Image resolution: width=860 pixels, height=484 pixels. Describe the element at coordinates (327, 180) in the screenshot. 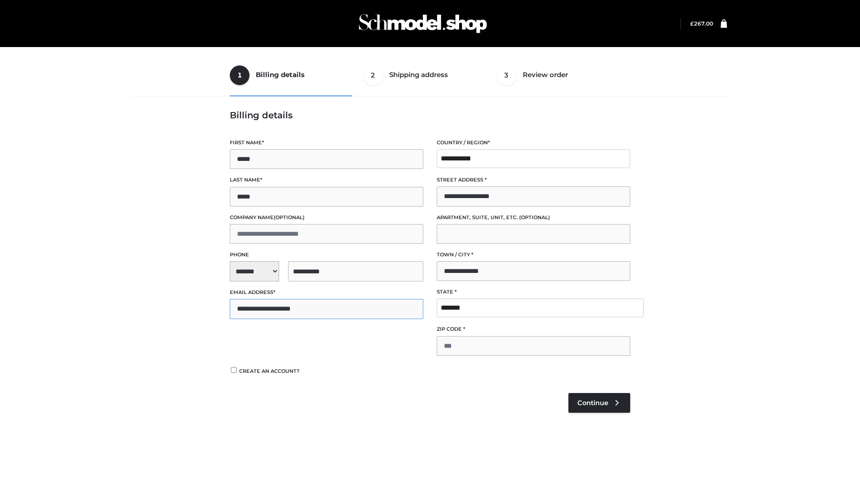

I see `label: Last name` at that location.